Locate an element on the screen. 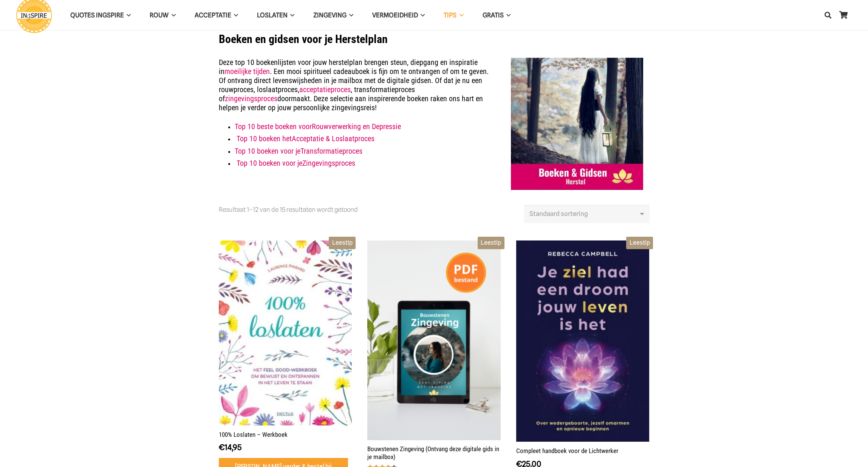  a: Top 10 boeken hetAcceptatie & Loslaatproces is located at coordinates (305, 138).